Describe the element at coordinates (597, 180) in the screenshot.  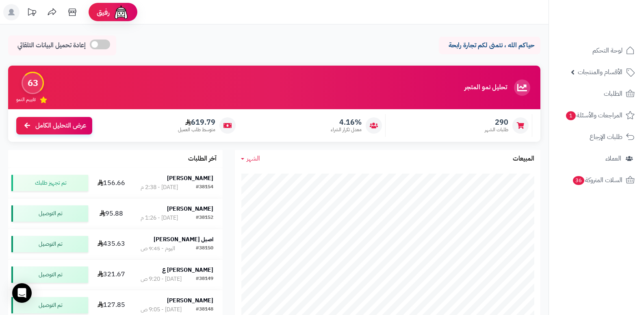
I see `span: السلات المتروكة` at that location.